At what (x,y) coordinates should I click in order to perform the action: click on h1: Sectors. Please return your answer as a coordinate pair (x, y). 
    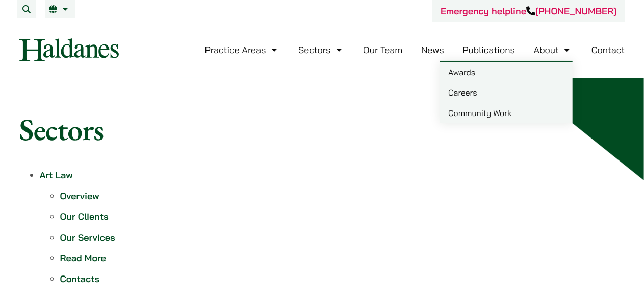
    Looking at the image, I should click on (323, 130).